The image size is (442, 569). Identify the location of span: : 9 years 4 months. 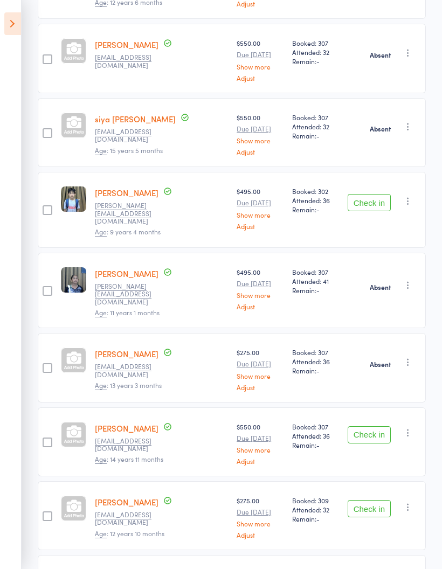
(128, 232).